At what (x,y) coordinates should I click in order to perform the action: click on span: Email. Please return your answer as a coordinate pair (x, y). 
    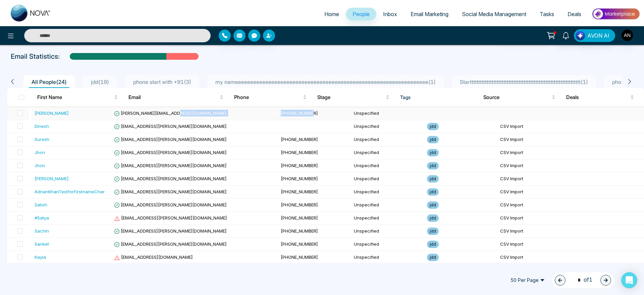
    Looking at the image, I should click on (173, 97).